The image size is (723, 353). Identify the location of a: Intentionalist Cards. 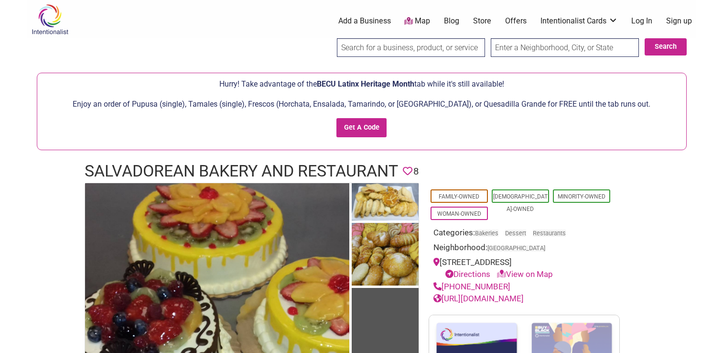
(579, 21).